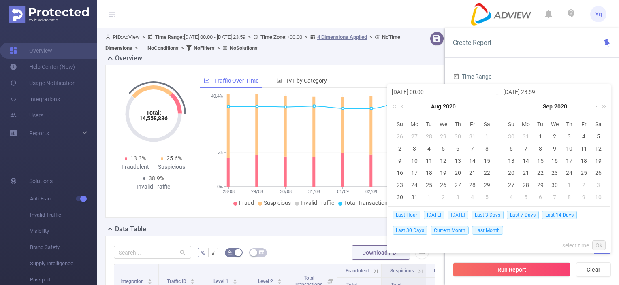  I want to click on span: Time Range, so click(472, 77).